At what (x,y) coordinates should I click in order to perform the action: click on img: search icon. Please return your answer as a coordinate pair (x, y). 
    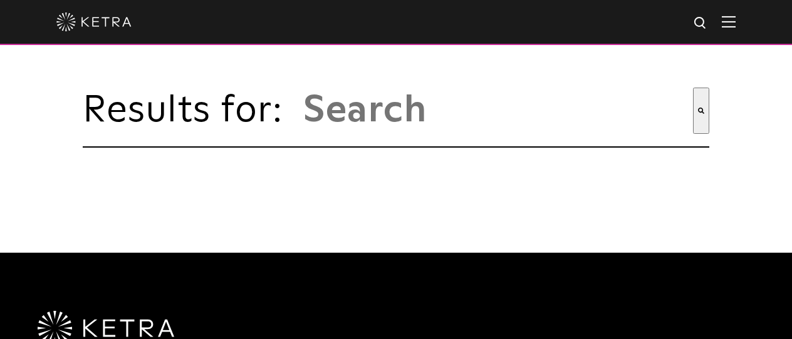
    Looking at the image, I should click on (700, 23).